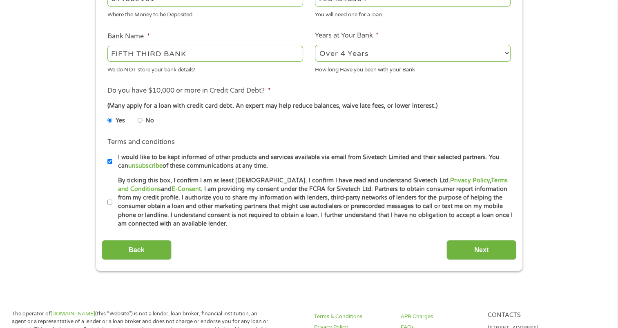 The width and height of the screenshot is (618, 328). I want to click on div: We do NOT store your bank details!, so click(205, 68).